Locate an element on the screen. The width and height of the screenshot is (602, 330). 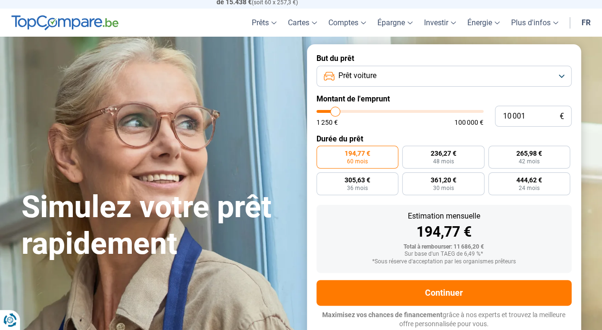
span: 194,77 € is located at coordinates (358, 153).